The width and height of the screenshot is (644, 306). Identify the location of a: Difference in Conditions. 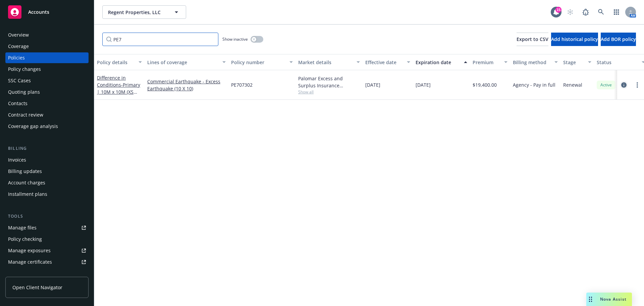
(118, 88).